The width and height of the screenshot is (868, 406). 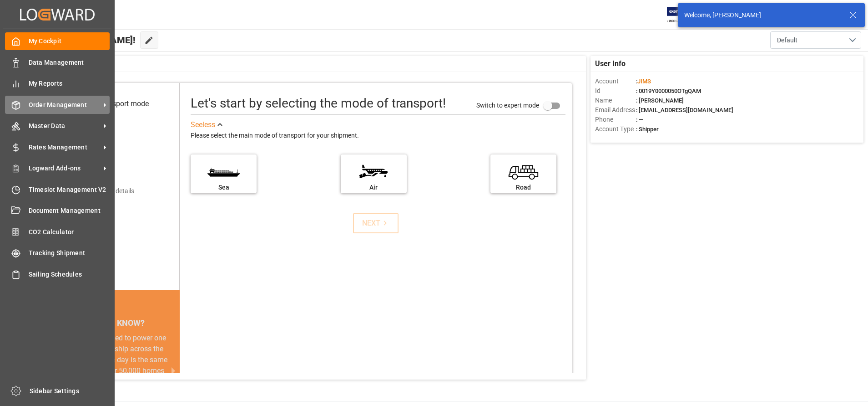 I want to click on span: Data Management, so click(x=69, y=62).